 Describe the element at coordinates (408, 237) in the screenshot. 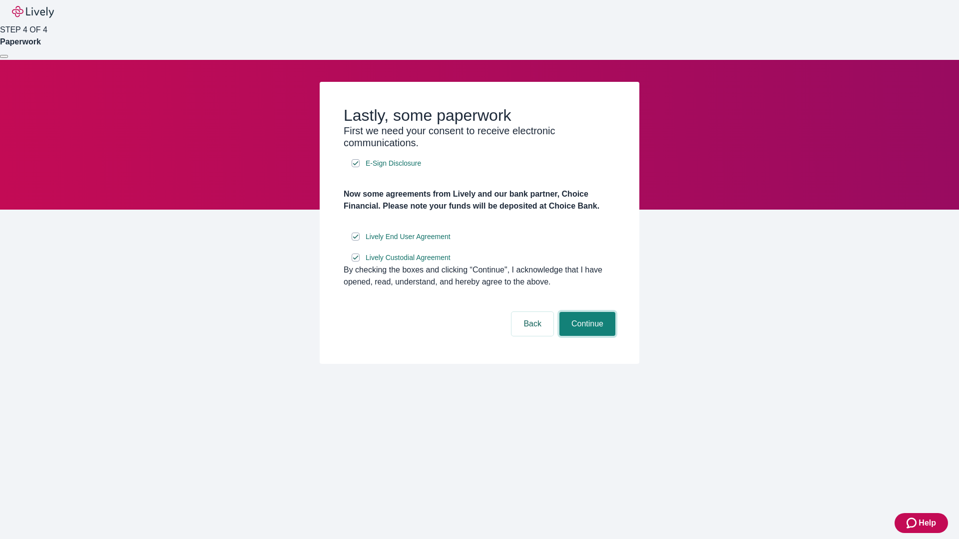

I see `span: Lively End User Agreement` at that location.